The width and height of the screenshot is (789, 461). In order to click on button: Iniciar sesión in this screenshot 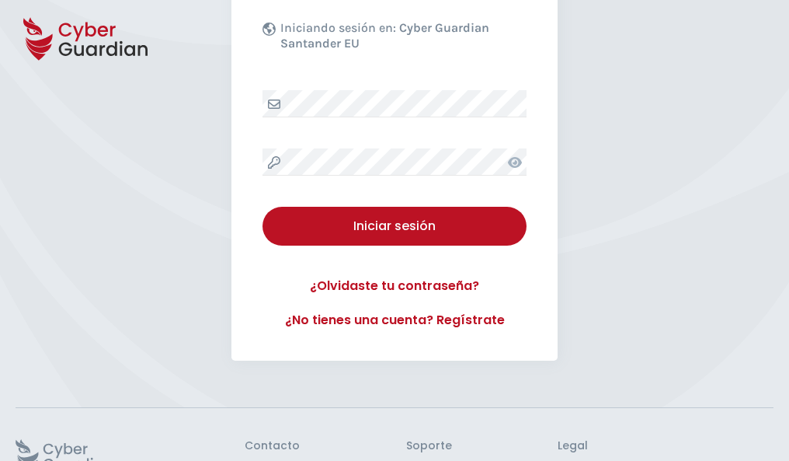, I will do `click(395, 226)`.